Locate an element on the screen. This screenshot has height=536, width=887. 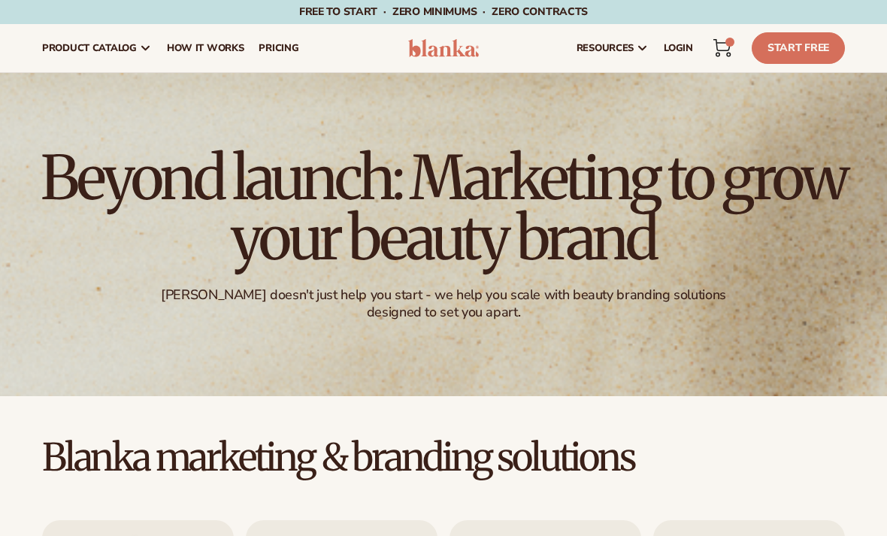
span: How It Works is located at coordinates (205, 48).